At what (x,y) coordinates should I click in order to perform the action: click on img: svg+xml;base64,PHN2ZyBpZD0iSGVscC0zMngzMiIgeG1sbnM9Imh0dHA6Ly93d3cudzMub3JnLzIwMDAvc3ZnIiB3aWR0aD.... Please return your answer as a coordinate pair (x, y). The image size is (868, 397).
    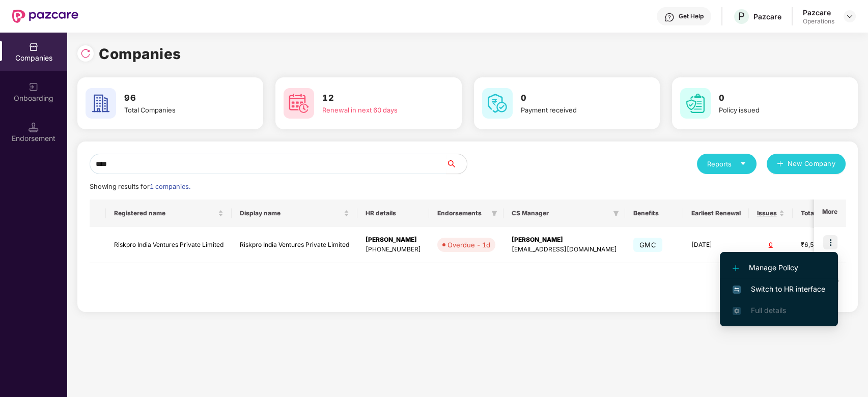
    Looking at the image, I should click on (669, 17).